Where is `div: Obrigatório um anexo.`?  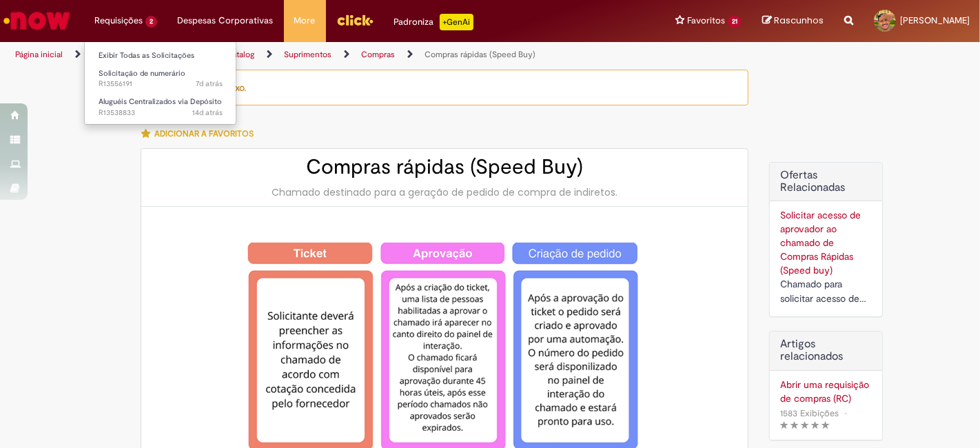 div: Obrigatório um anexo. is located at coordinates (444, 87).